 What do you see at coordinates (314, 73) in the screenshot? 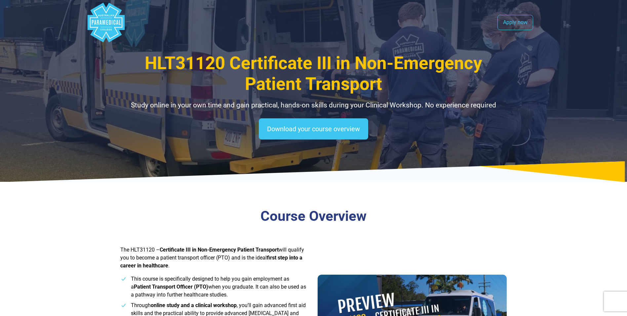
I see `span: HLT31120 Certificate III in Non-Emergency Patient Transport` at bounding box center [314, 73].